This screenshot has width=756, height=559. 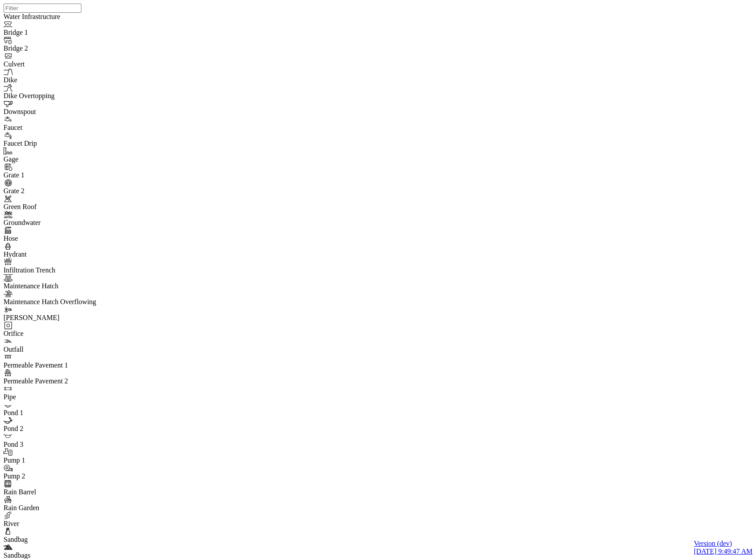 I want to click on div: Hydrant, so click(x=64, y=254).